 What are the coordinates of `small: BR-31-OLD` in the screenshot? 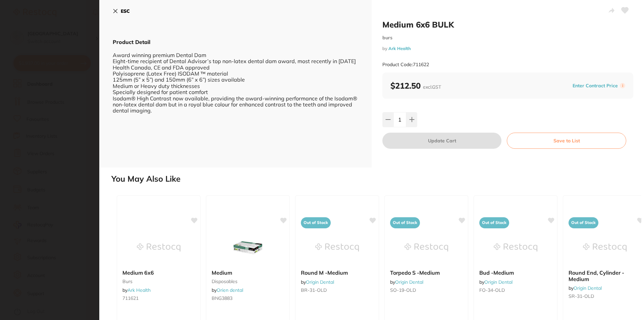 It's located at (337, 290).